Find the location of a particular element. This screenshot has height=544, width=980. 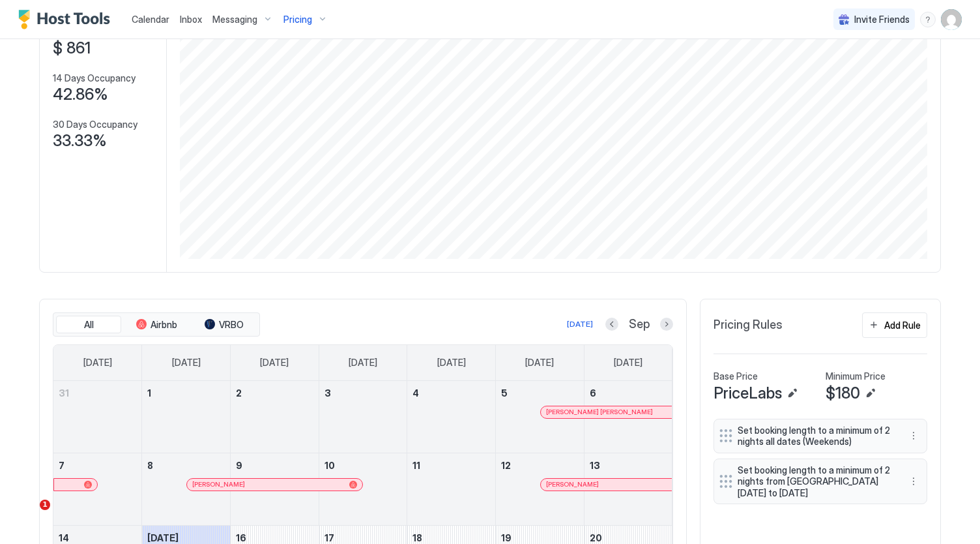

td: August 31, 2025 is located at coordinates (98, 417).